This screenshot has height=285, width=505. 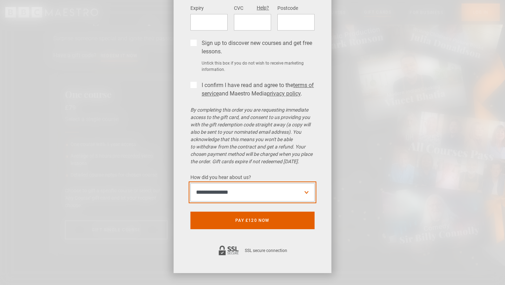 I want to click on a: privacy policy, so click(x=284, y=93).